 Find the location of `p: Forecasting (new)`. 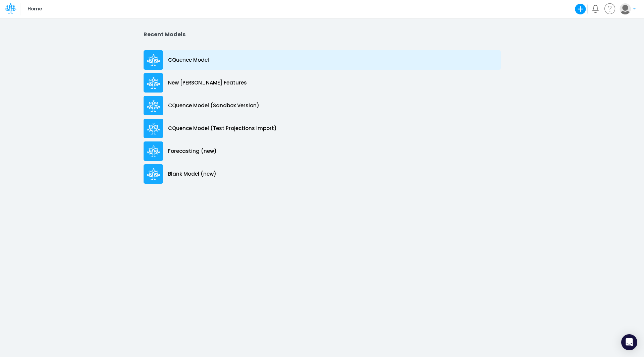

p: Forecasting (new) is located at coordinates (192, 151).